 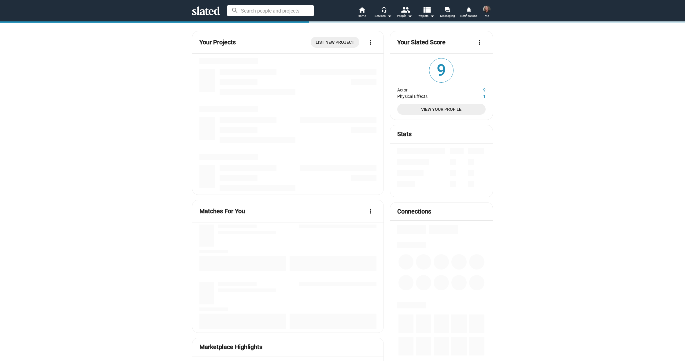 What do you see at coordinates (231, 347) in the screenshot?
I see `mat-card-title: Marketplace Highlights` at bounding box center [231, 347].